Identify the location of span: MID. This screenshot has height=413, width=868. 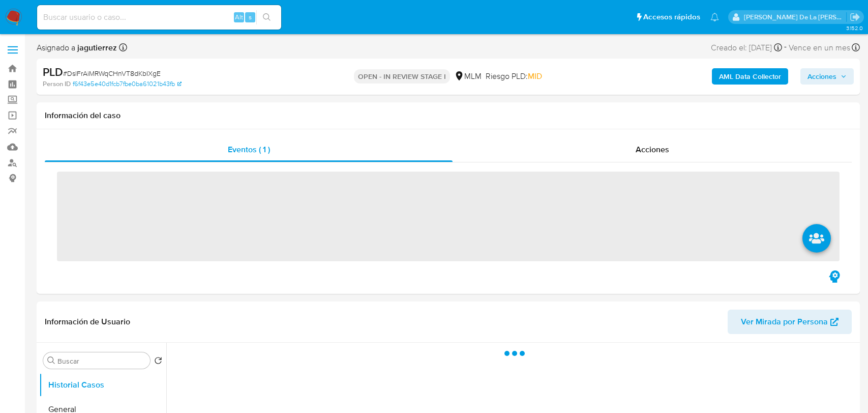
(535, 76).